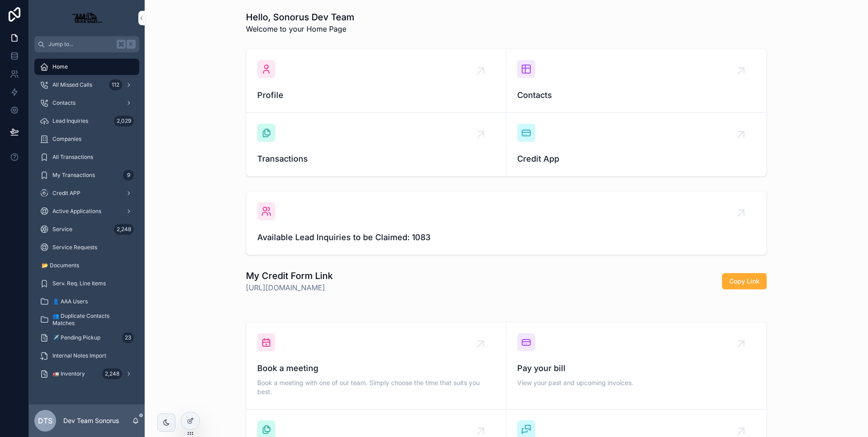 This screenshot has height=437, width=868. Describe the element at coordinates (128, 175) in the screenshot. I see `div: 9` at that location.